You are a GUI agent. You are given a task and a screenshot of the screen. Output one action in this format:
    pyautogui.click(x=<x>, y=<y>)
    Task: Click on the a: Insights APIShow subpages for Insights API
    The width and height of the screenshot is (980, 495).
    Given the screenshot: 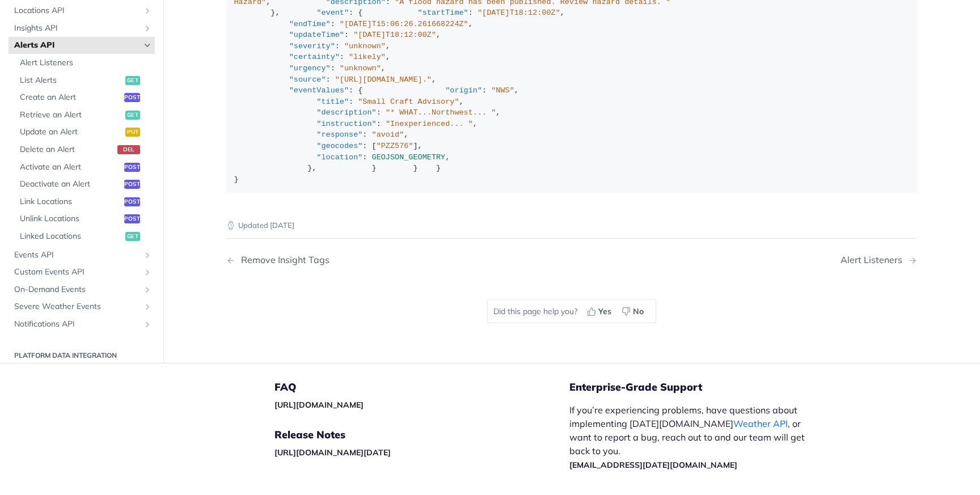 What is the action you would take?
    pyautogui.click(x=82, y=28)
    